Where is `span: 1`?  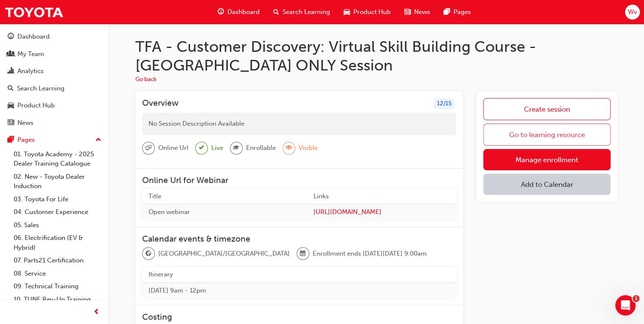
span: 1 is located at coordinates (636, 298).